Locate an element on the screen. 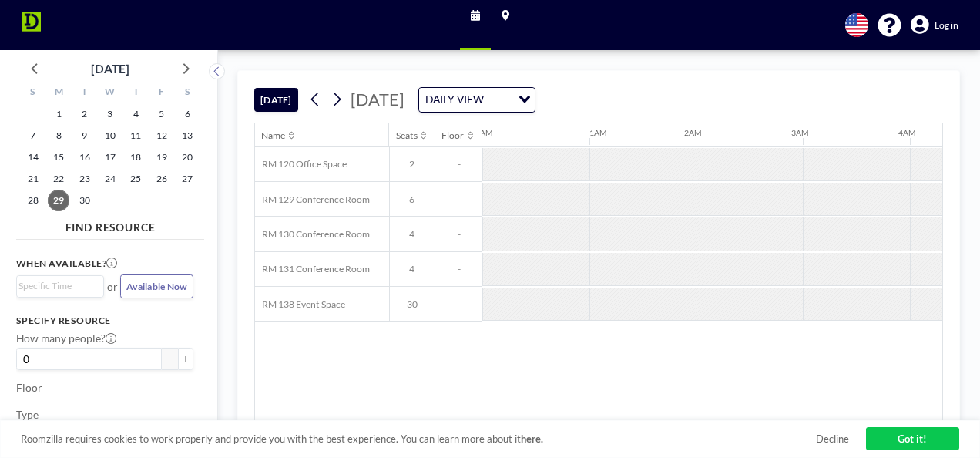  div: Floor is located at coordinates (452, 135).